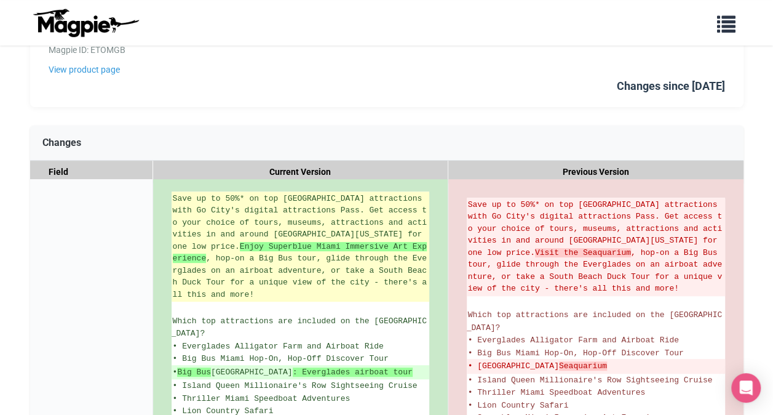 This screenshot has width=773, height=415. Describe the element at coordinates (596, 172) in the screenshot. I see `div: Previous Version` at that location.